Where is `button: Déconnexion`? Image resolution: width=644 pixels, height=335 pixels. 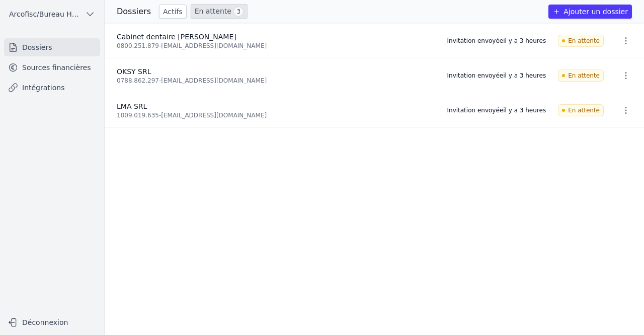 button: Déconnexion is located at coordinates (52, 322).